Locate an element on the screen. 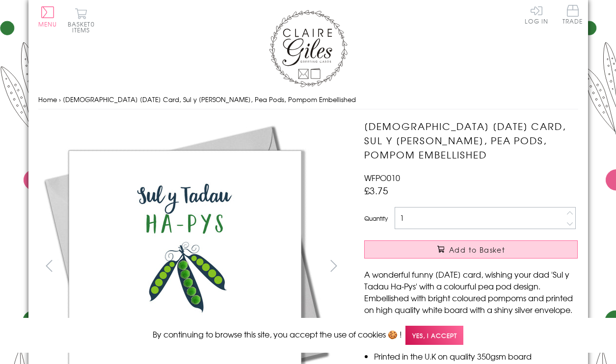  button: next is located at coordinates (333, 265).